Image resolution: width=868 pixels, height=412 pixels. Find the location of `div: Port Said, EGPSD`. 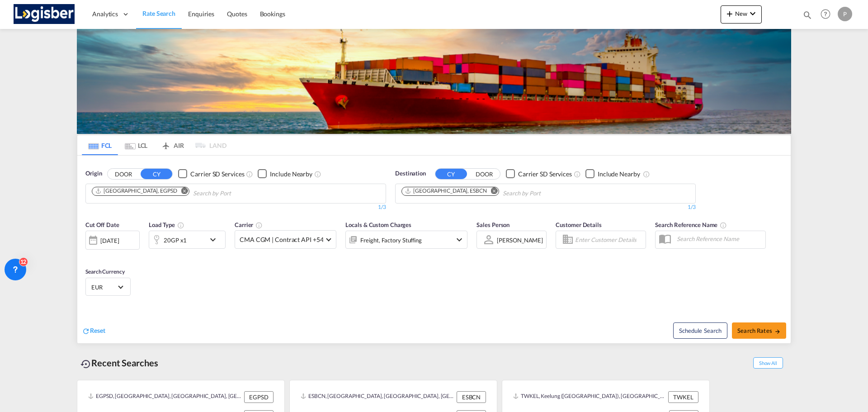

div: Port Said, EGPSD is located at coordinates (136, 191).